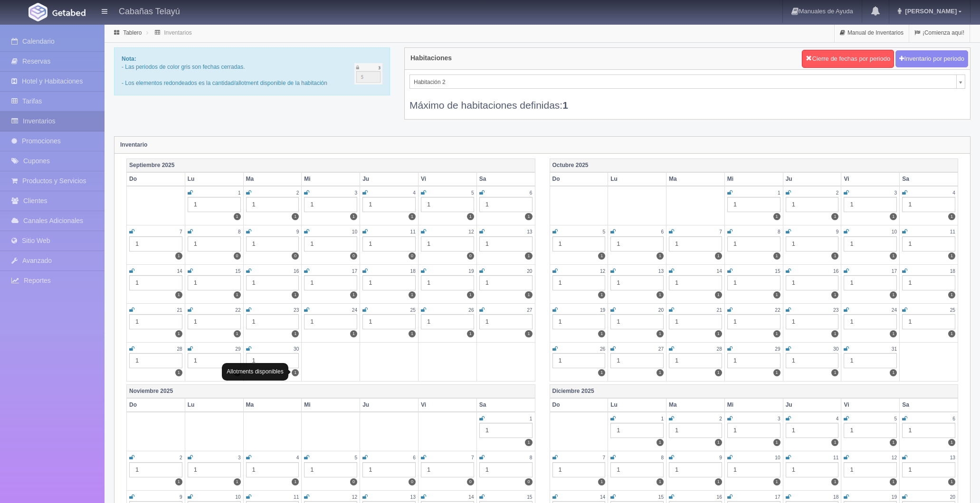 This screenshot has width=980, height=503. Describe the element at coordinates (132, 32) in the screenshot. I see `a: Tablero` at that location.